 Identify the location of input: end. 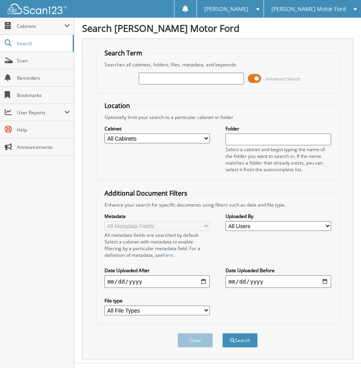
(278, 282).